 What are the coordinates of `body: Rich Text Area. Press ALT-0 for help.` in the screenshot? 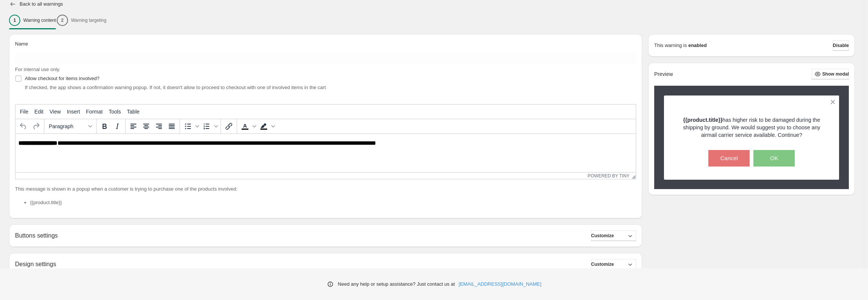 It's located at (309, 9).